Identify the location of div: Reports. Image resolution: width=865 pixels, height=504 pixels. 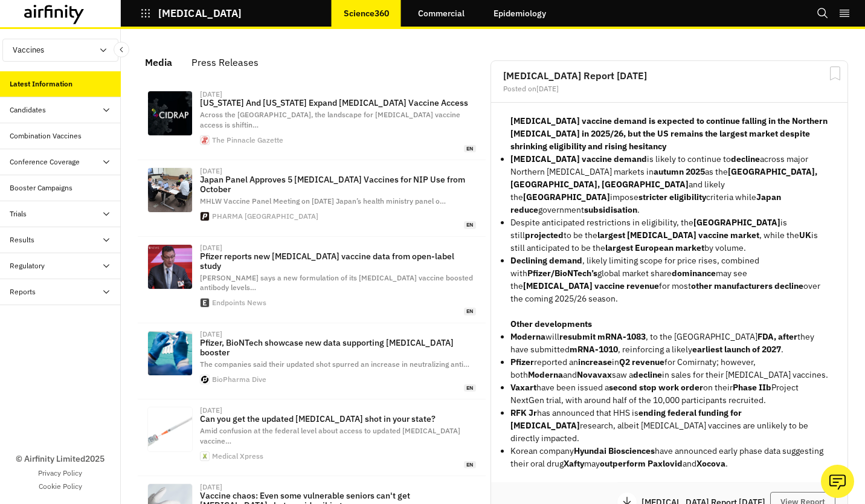
(22, 292).